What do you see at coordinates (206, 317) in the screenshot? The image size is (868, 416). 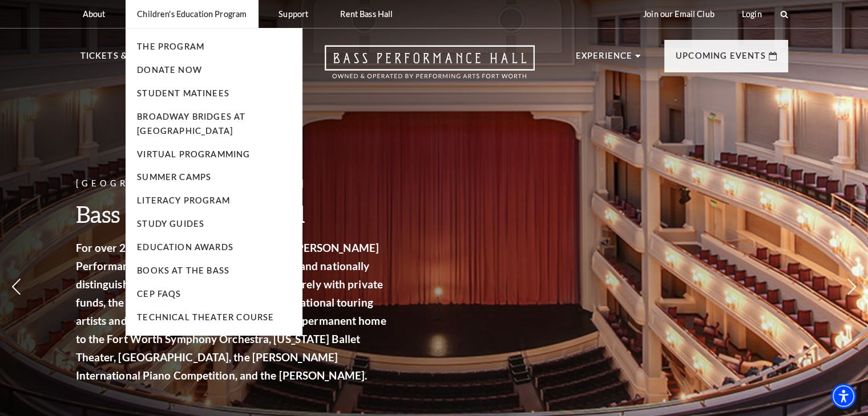 I see `a: Technical Theater Course` at bounding box center [206, 317].